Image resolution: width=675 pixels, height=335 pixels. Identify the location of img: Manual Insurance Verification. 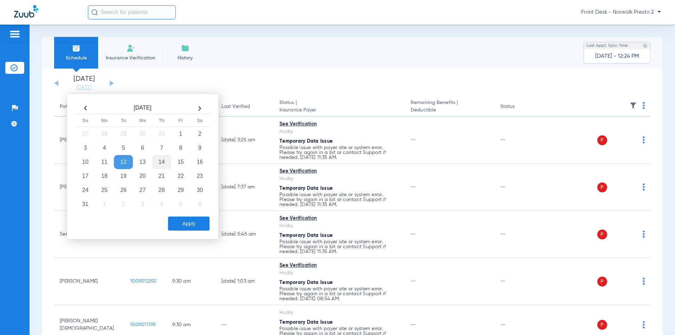
(131, 48).